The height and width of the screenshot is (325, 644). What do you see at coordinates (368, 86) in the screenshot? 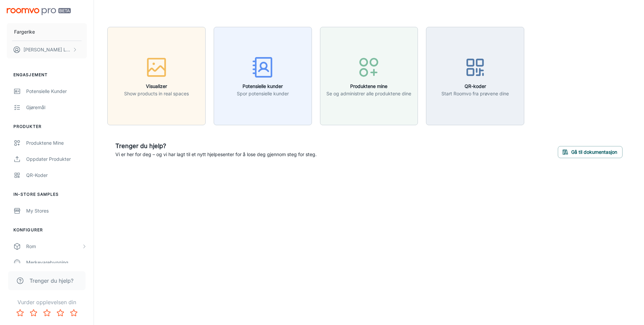
I see `h6: Produktene mine` at bounding box center [368, 86].